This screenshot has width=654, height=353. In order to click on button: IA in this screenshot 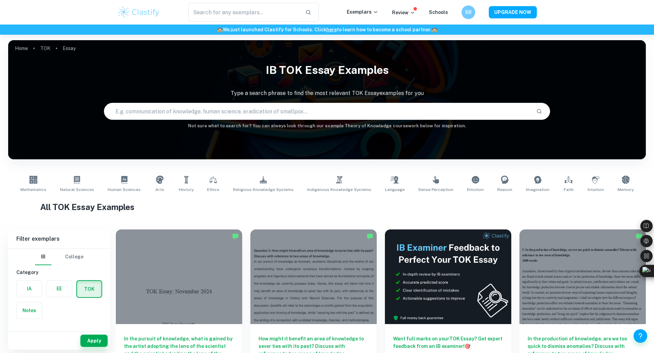, I will do `click(29, 289)`.